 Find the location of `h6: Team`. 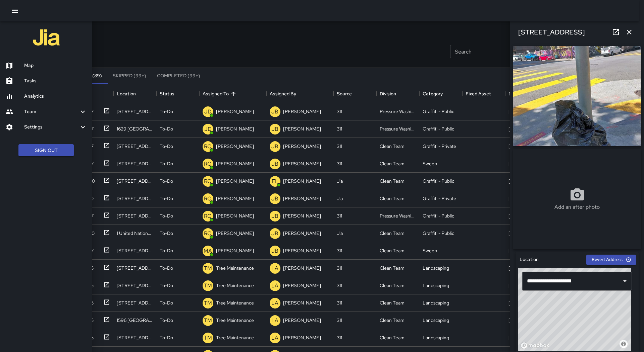

h6: Team is located at coordinates (51, 112).